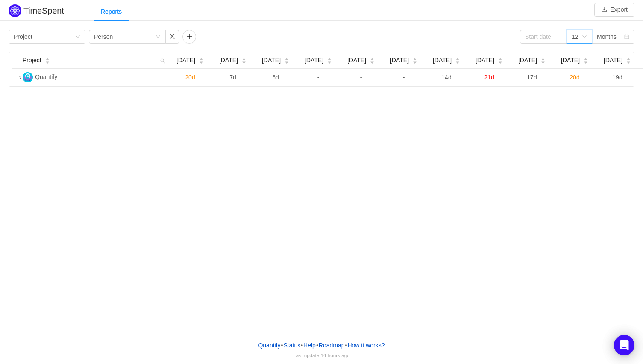 This screenshot has height=364, width=643. What do you see at coordinates (43, 11) in the screenshot?
I see `h2: TimeSpent` at bounding box center [43, 11].